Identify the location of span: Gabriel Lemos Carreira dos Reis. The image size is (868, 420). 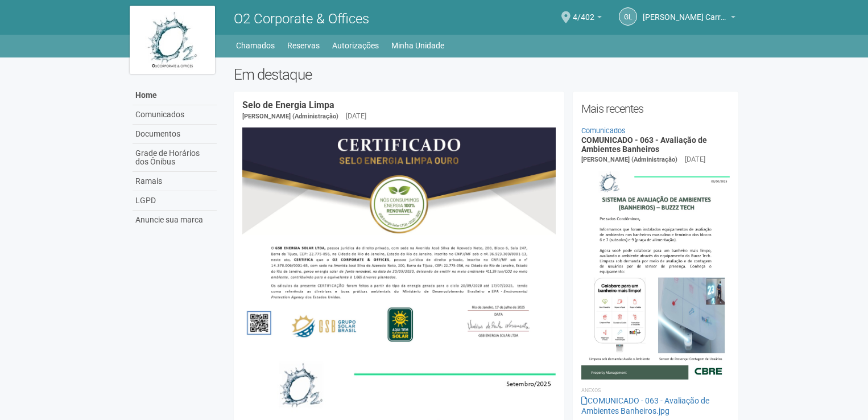
(685, 11).